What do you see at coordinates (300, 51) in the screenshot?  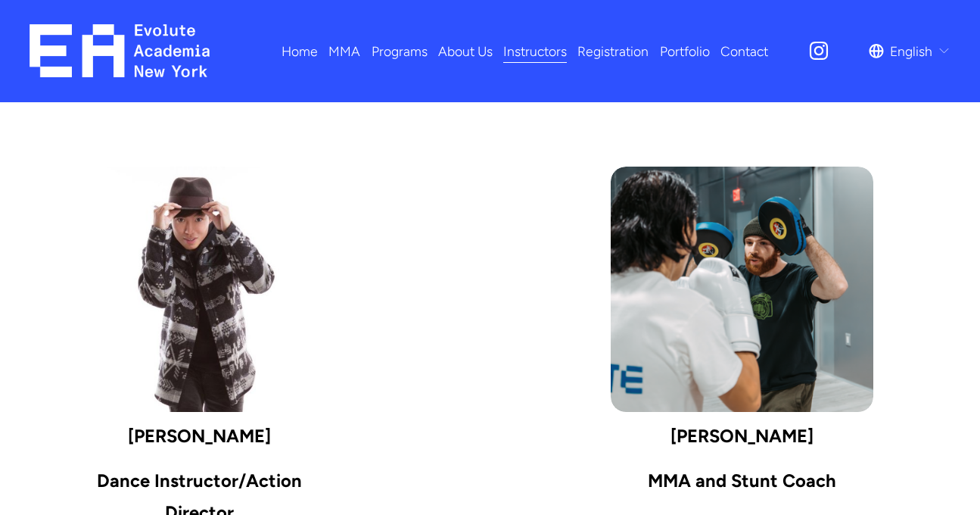 I see `a: Home` at bounding box center [300, 51].